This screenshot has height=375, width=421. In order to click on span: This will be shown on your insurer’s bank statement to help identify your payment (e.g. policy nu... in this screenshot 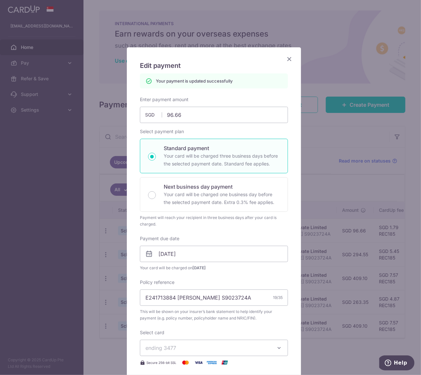, I will do `click(214, 315)`.